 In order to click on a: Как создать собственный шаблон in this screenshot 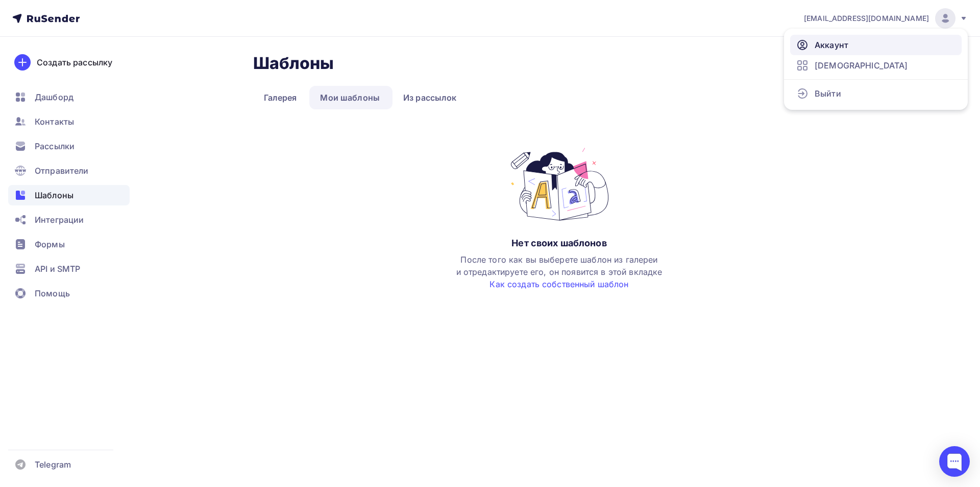, I will do `click(559, 284)`.